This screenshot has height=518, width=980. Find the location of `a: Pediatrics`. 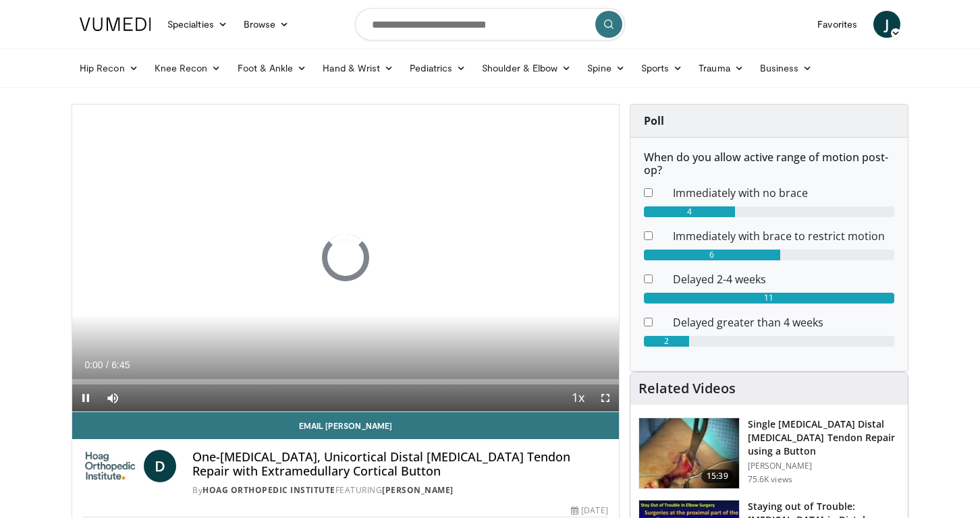

a: Pediatrics is located at coordinates (437, 68).